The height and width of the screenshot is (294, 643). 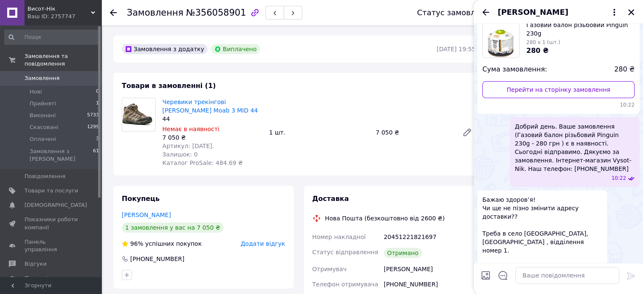 What do you see at coordinates (35, 92) in the screenshot?
I see `span: Нові` at bounding box center [35, 92].